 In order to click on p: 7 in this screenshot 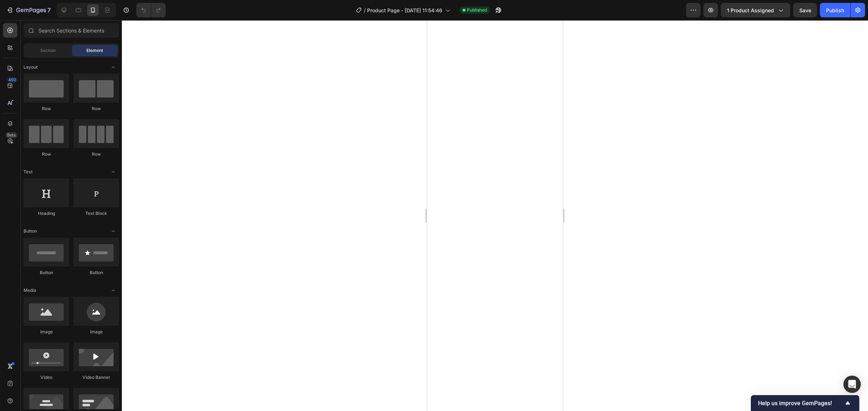, I will do `click(49, 10)`.